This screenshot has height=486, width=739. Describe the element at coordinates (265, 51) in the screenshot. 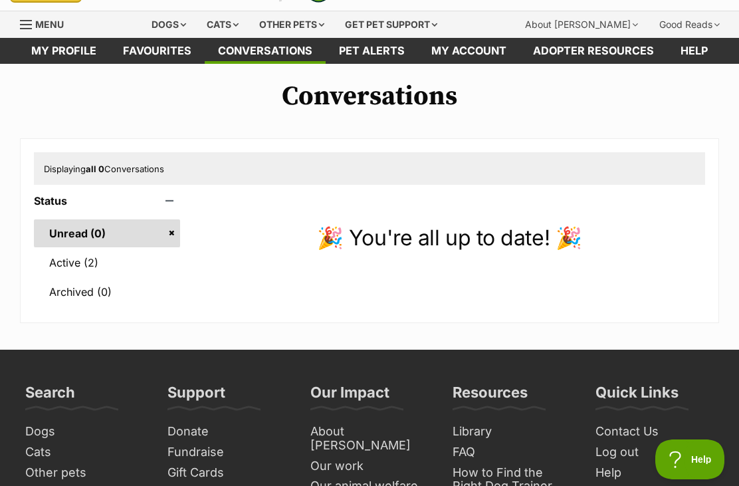

I see `a: conversations` at that location.